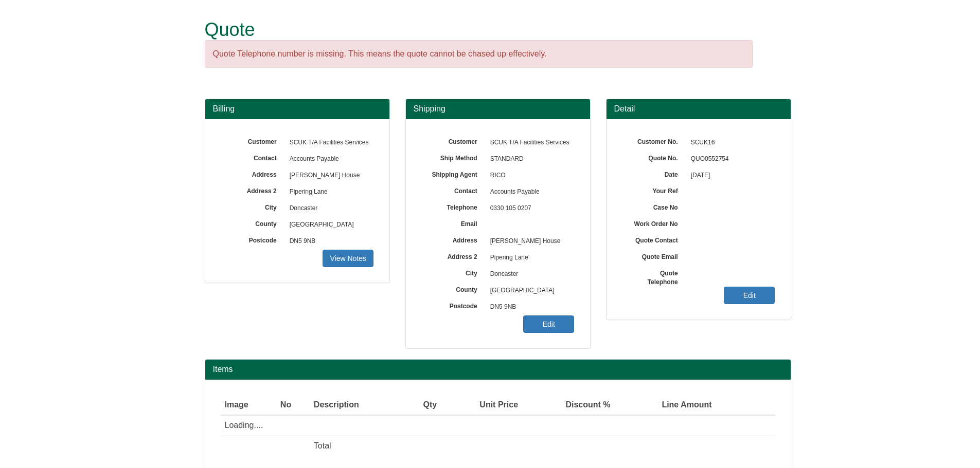 Image resolution: width=980 pixels, height=468 pixels. Describe the element at coordinates (453, 157) in the screenshot. I see `label: Ship Method` at that location.